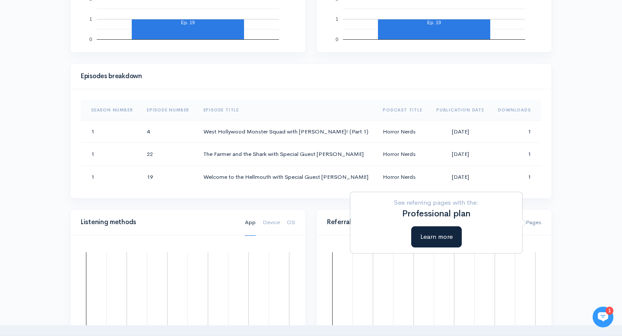  Describe the element at coordinates (168, 177) in the screenshot. I see `td: 19` at that location.